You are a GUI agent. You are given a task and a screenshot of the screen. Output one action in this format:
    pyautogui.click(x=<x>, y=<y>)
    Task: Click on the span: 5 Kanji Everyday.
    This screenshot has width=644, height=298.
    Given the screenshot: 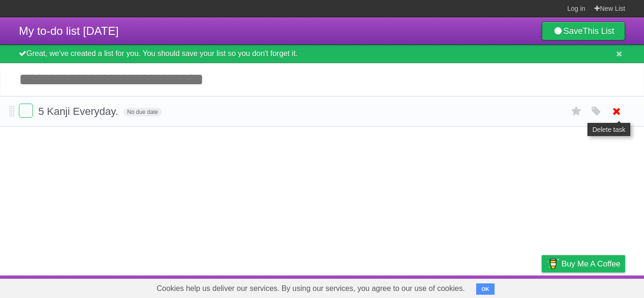 What is the action you would take?
    pyautogui.click(x=79, y=111)
    